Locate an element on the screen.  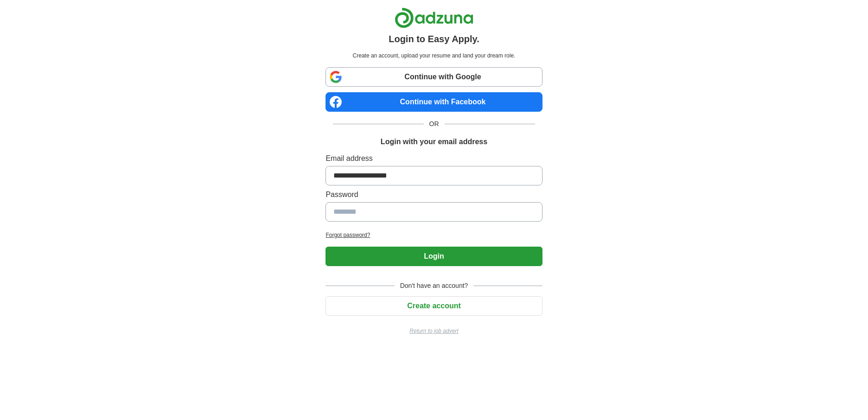
p: Create an account, upload your resume and land your dream role. is located at coordinates (434, 56).